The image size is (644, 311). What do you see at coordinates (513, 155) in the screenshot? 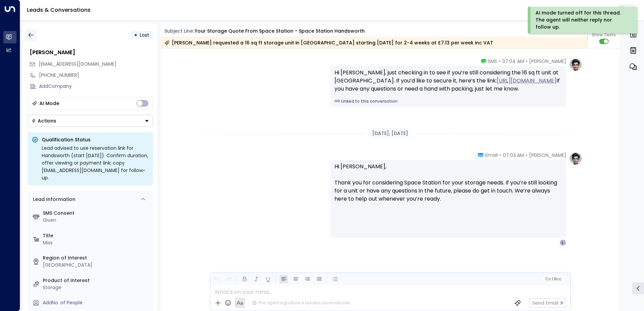
I see `span: 07:03 AM` at bounding box center [513, 155].